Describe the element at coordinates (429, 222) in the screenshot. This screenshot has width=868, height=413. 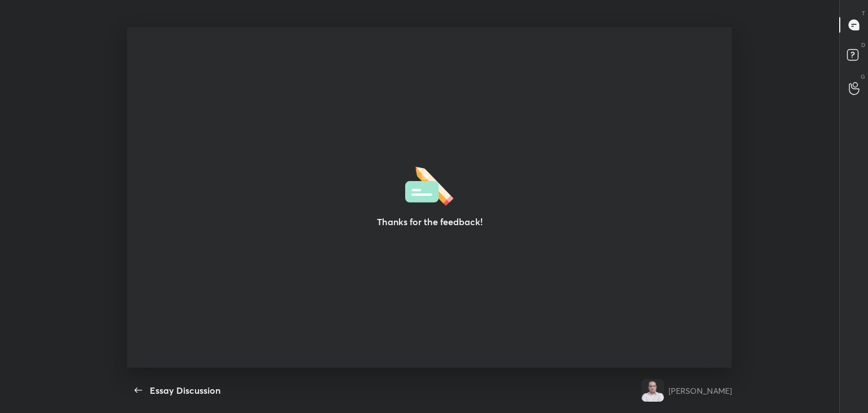
I see `h3: Thanks for the feedback!` at that location.